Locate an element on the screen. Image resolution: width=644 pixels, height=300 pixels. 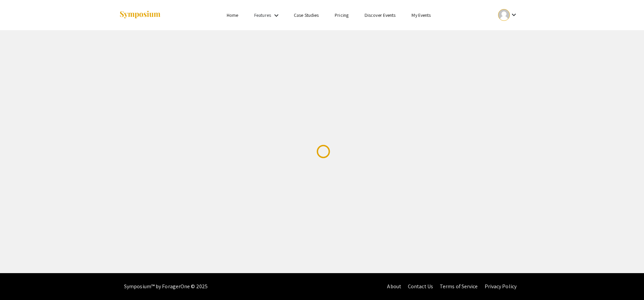
button: Expand account dropdown is located at coordinates (507, 15).